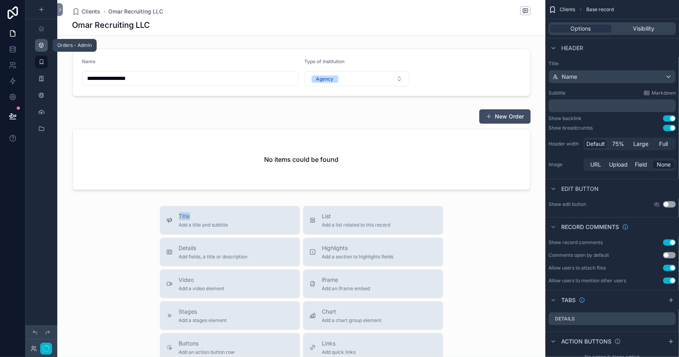 This screenshot has height=357, width=679. What do you see at coordinates (346, 289) in the screenshot?
I see `span: Add an iframe embed` at bounding box center [346, 289].